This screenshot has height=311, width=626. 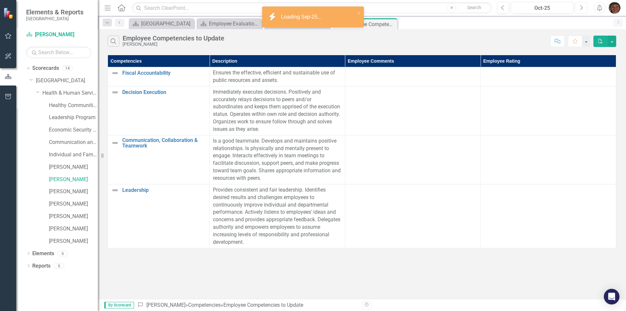 I want to click on a: Communication and Coordination Program, so click(x=73, y=142).